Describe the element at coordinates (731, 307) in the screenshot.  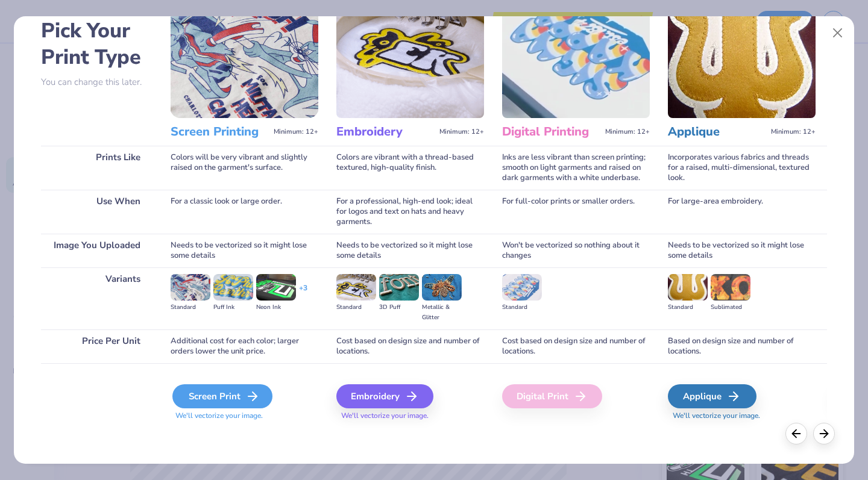
I see `div: Sublimated` at that location.